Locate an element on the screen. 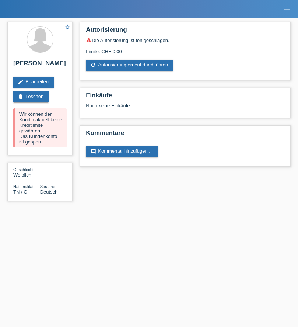  span: Deutsch is located at coordinates (49, 192).